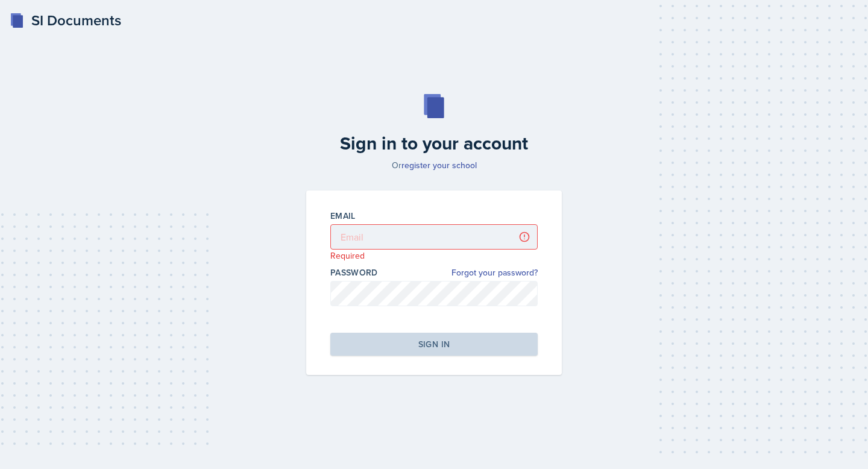  Describe the element at coordinates (434, 344) in the screenshot. I see `button: Sign in` at that location.